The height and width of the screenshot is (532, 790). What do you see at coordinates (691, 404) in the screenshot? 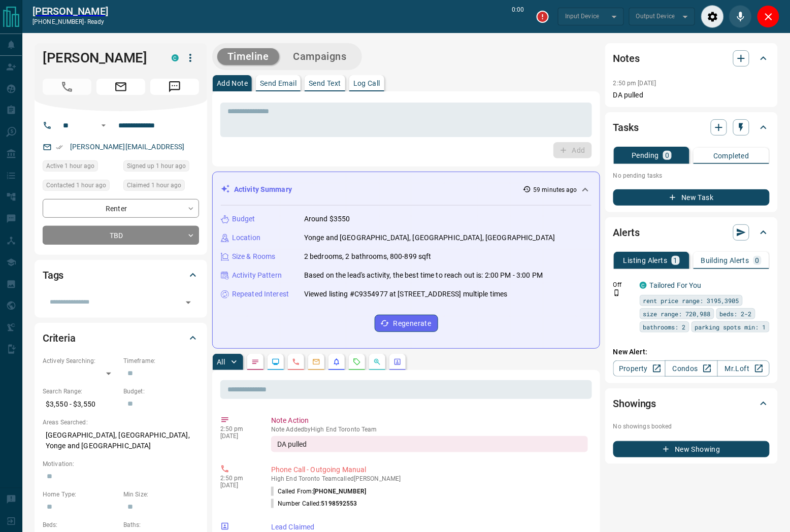
I see `div: Showings` at bounding box center [691, 404].